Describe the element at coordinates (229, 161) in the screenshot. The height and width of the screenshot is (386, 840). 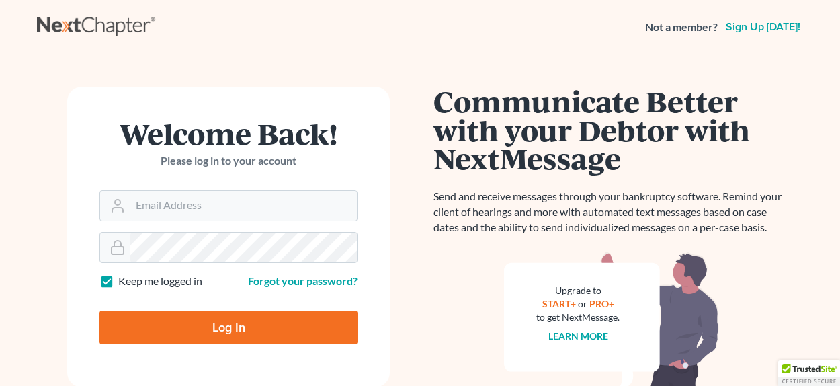
I see `p: Please log in to your account` at that location.